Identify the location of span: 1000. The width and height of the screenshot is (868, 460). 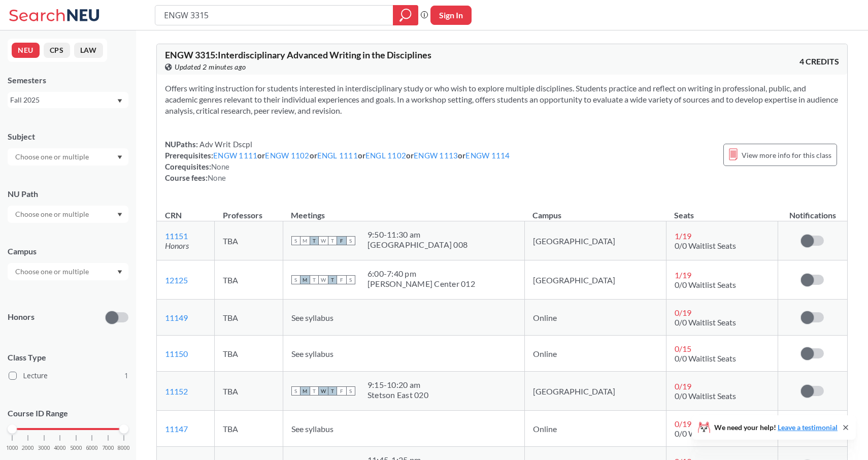
(12, 448).